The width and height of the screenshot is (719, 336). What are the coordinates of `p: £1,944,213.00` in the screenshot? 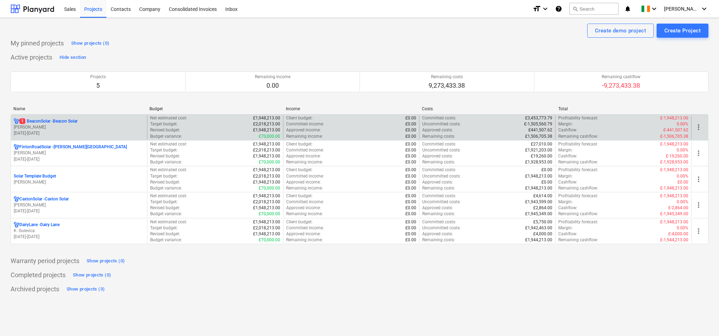 It's located at (538, 240).